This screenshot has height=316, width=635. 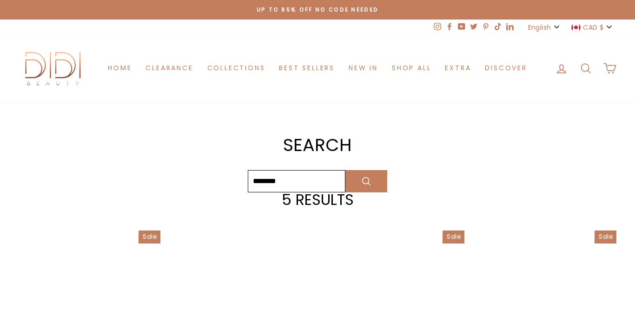 I want to click on a: Extra, so click(x=458, y=68).